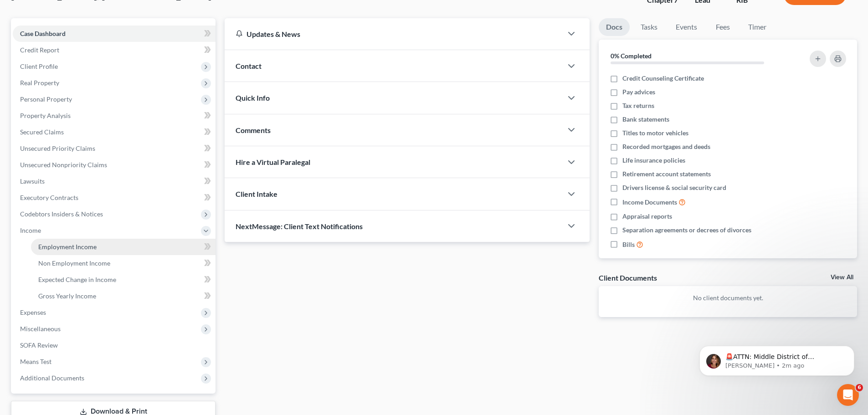 This screenshot has width=868, height=415. Describe the element at coordinates (52, 377) in the screenshot. I see `span: Additional Documents` at that location.